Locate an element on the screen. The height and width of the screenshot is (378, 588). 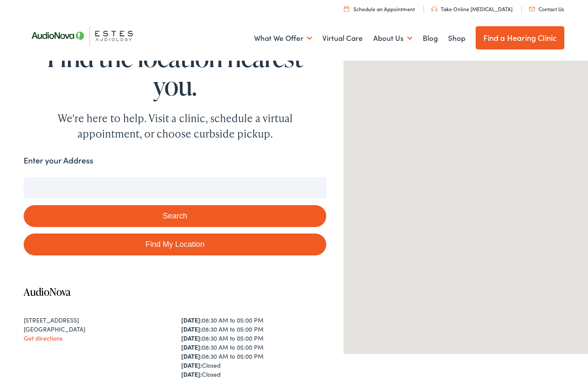
a: Schedule an Appointment is located at coordinates (379, 9).